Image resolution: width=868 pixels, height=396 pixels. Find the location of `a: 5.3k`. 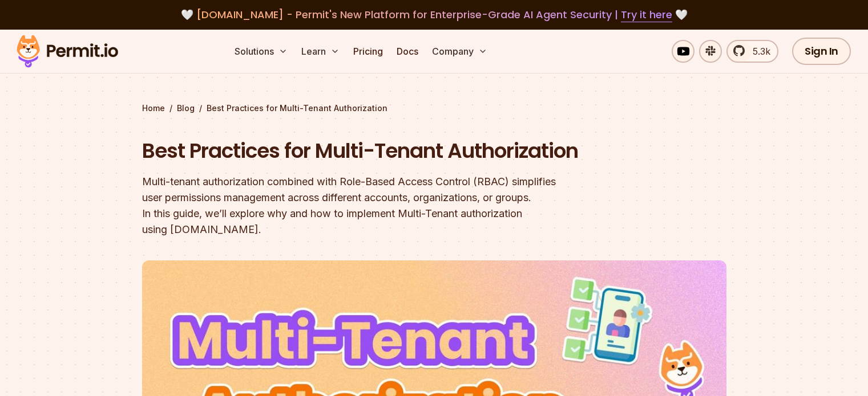

a: 5.3k is located at coordinates (752, 51).